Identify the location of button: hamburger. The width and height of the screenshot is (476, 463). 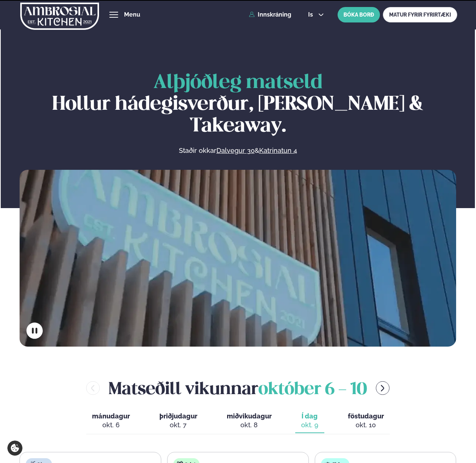
(114, 15).